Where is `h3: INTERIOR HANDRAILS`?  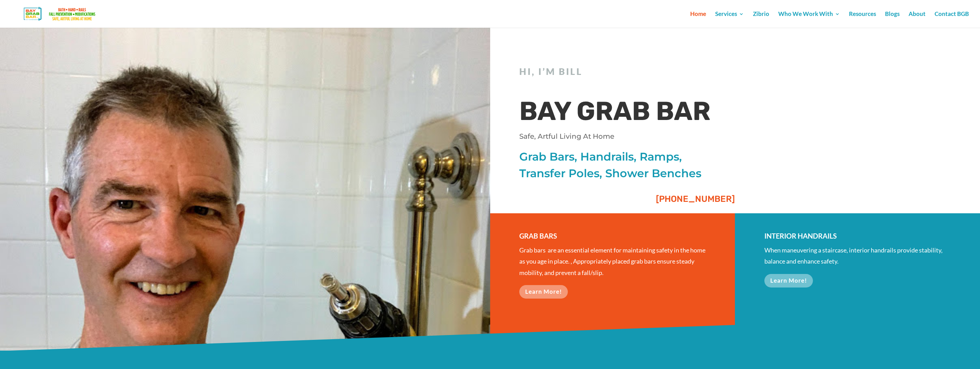
h3: INTERIOR HANDRAILS is located at coordinates (857, 238).